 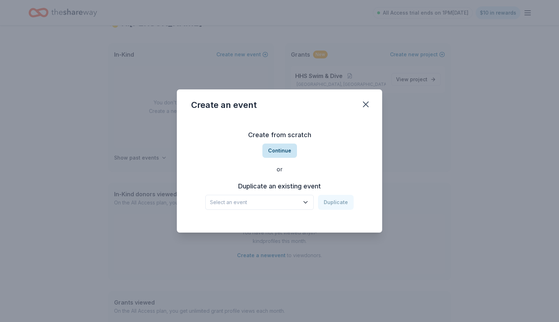 I want to click on span: Select an event, so click(x=255, y=202).